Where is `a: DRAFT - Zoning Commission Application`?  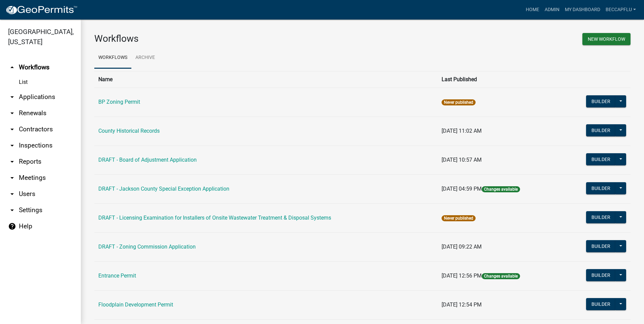 a: DRAFT - Zoning Commission Application is located at coordinates (147, 246).